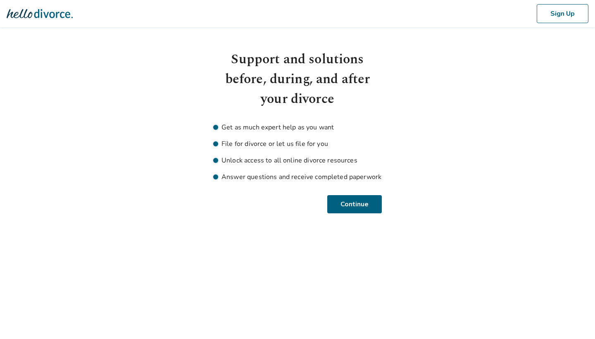 The width and height of the screenshot is (595, 339). What do you see at coordinates (562, 14) in the screenshot?
I see `button: Sign Up` at bounding box center [562, 14].